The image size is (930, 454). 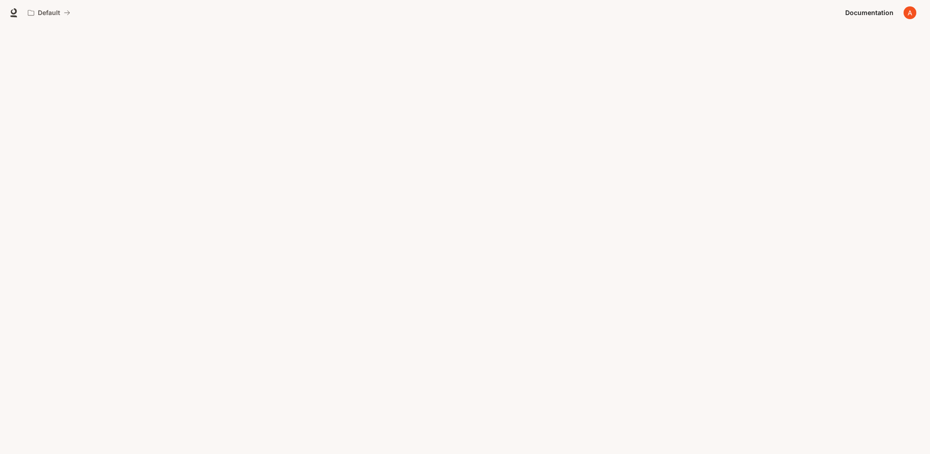 What do you see at coordinates (910, 13) in the screenshot?
I see `button: User avatar` at bounding box center [910, 13].